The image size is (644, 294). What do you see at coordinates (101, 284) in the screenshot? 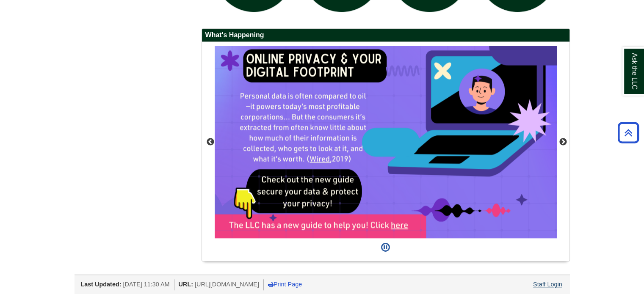
I see `span: Last Updated:` at bounding box center [101, 284].